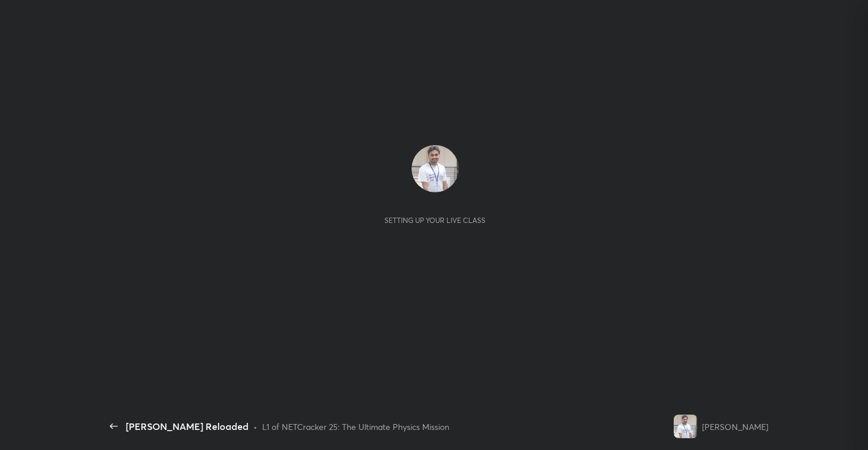 This screenshot has height=450, width=868. Describe the element at coordinates (434, 220) in the screenshot. I see `div: Setting up your live class` at that location.